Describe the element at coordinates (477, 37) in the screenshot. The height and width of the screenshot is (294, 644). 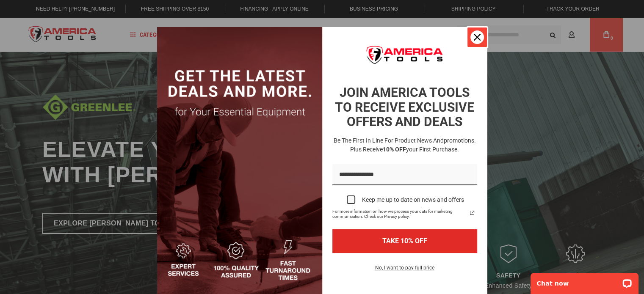
I see `button: Close` at that location.